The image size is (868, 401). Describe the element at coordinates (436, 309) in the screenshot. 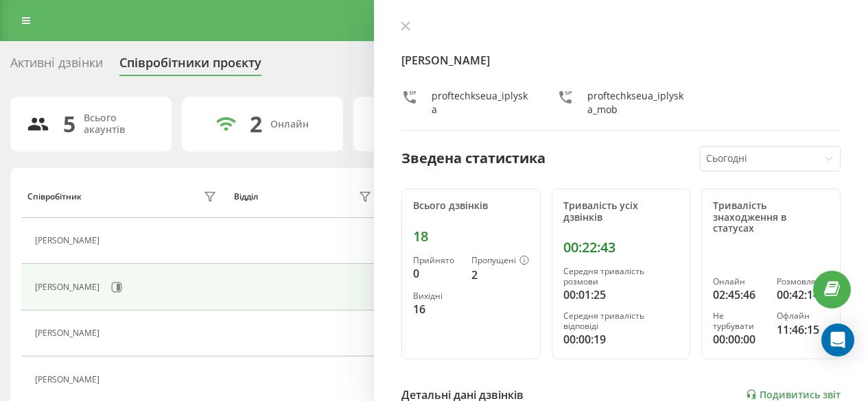

I see `div: 16` at that location.